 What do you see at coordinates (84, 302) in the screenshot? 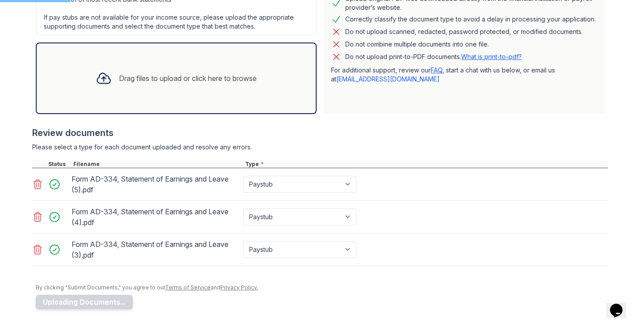
I see `button: Uploading Documents...` at bounding box center [84, 302].